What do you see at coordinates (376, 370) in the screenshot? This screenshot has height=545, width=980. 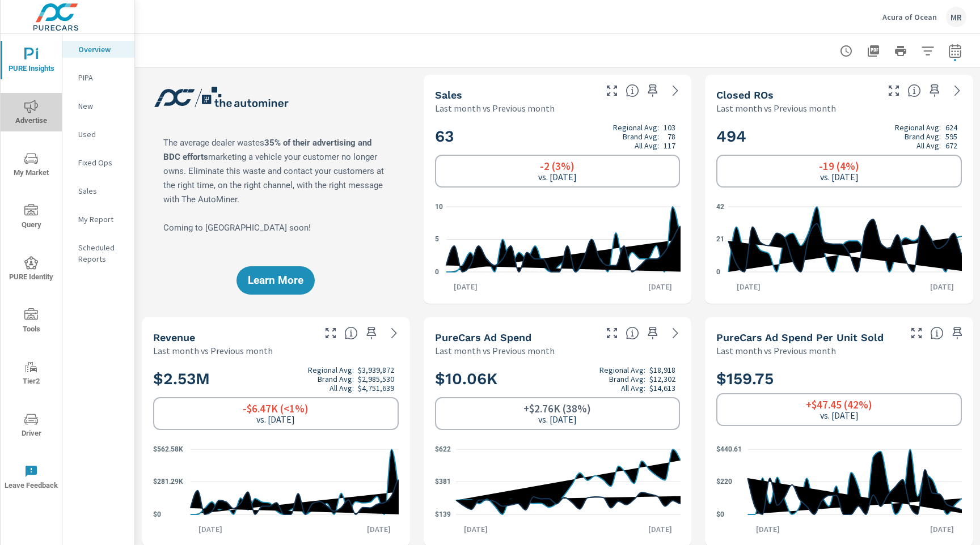 I see `p: $3,939,872` at bounding box center [376, 370].